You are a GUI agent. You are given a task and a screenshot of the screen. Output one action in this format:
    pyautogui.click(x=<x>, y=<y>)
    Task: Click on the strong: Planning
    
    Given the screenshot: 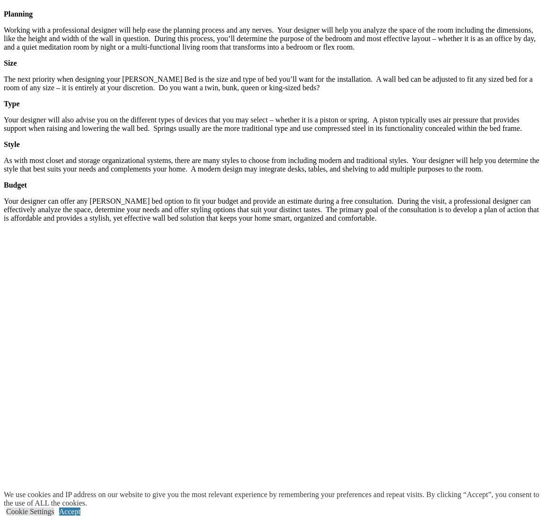 What is the action you would take?
    pyautogui.click(x=18, y=14)
    